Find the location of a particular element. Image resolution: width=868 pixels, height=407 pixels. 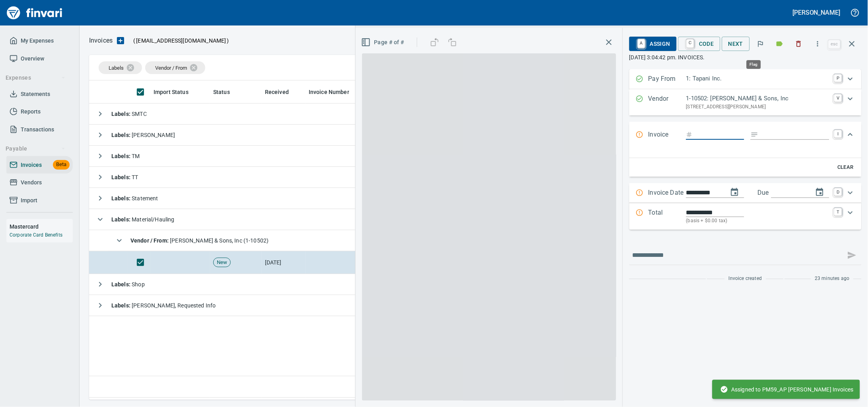

svg: Invoice description is located at coordinates (755, 135).